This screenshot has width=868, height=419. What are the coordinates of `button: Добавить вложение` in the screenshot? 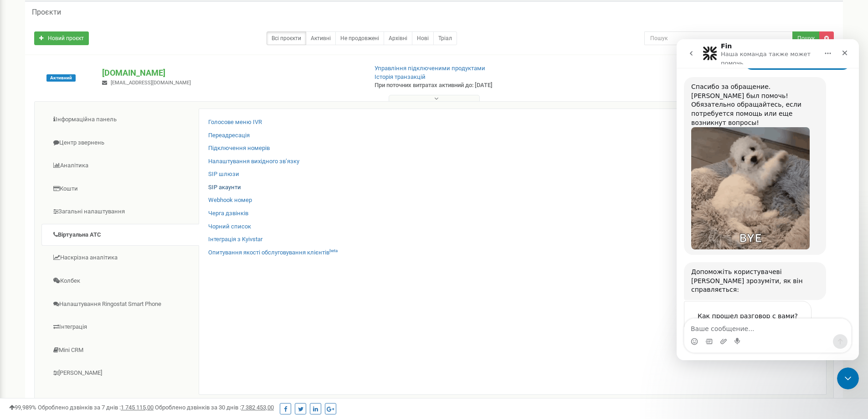 It's located at (47, 302).